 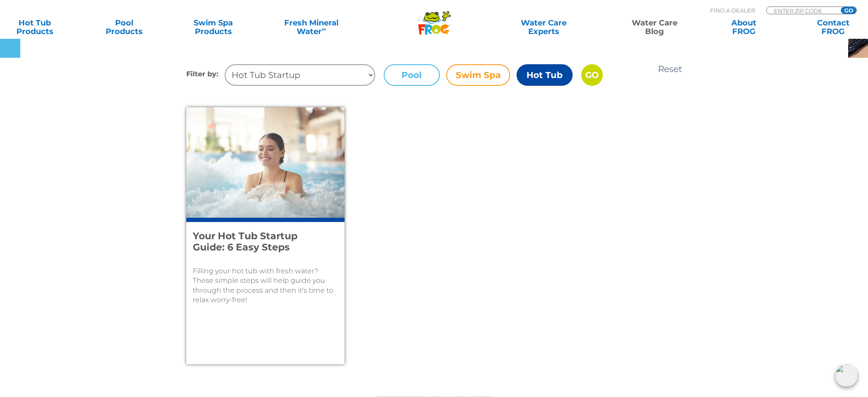 I want to click on p: Filling your hot tub with fresh water? These simple steps will help guide you through the process..., so click(x=265, y=286).